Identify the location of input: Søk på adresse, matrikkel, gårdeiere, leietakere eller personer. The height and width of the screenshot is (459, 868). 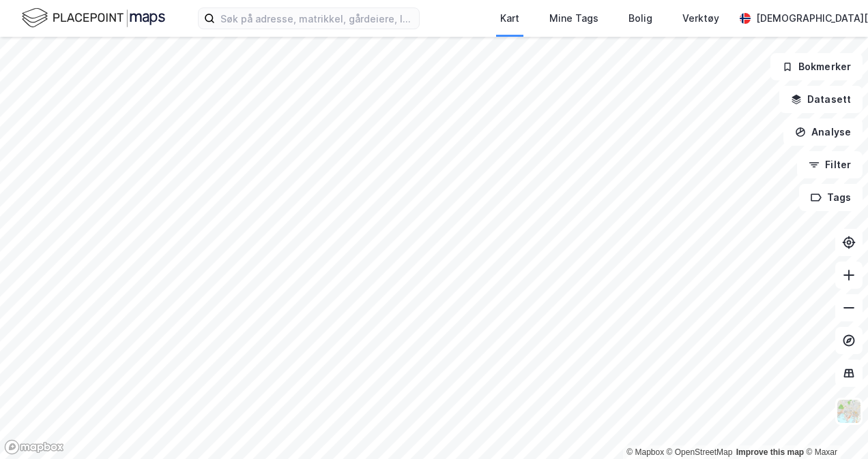
(317, 19).